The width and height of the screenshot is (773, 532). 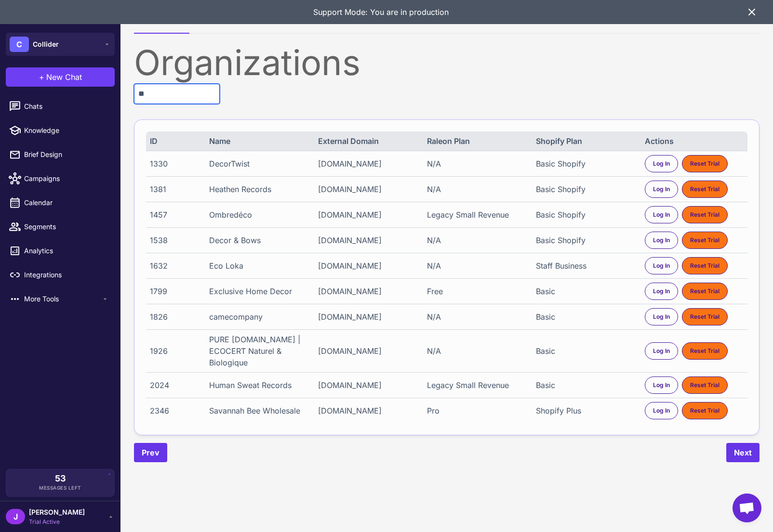 I want to click on button: Prev, so click(x=150, y=453).